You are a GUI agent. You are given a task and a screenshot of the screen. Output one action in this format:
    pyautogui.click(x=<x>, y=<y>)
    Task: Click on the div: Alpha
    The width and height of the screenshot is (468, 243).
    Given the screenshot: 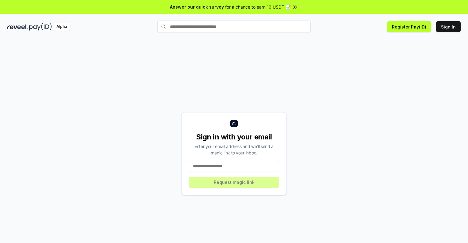 What is the action you would take?
    pyautogui.click(x=62, y=27)
    